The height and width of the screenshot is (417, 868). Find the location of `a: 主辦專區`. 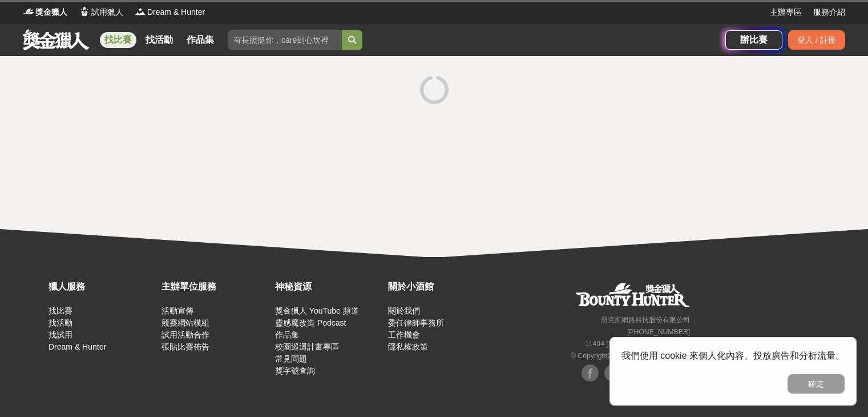

a: 主辦專區 is located at coordinates (786, 12).